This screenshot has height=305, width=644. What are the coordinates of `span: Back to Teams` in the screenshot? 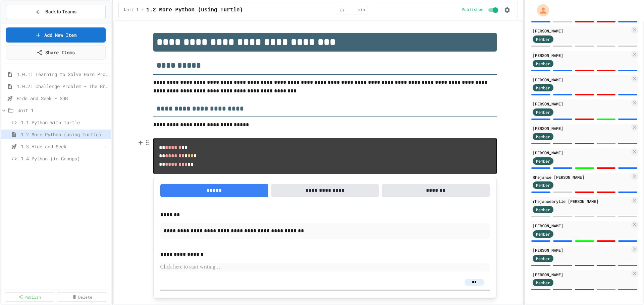 It's located at (60, 11).